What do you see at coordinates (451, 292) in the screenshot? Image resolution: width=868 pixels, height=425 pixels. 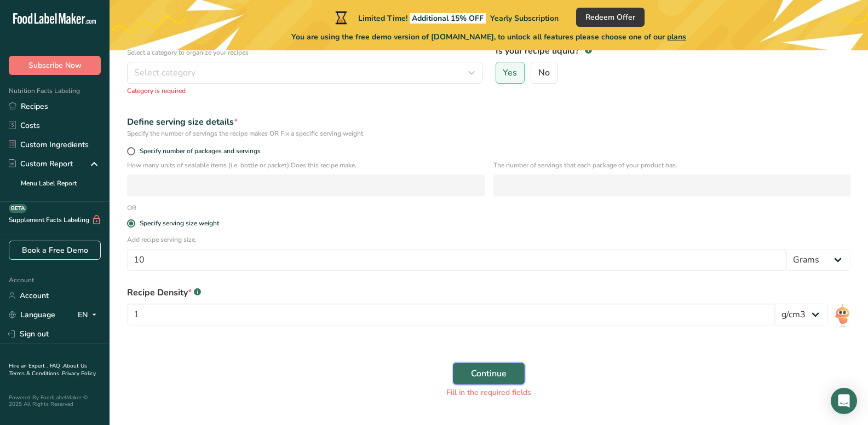 I see `div: Recipe Density` at bounding box center [451, 292].